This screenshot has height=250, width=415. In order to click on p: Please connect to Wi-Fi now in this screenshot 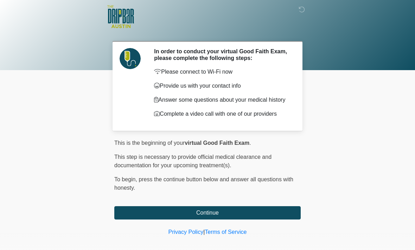, I will do `click(222, 72)`.